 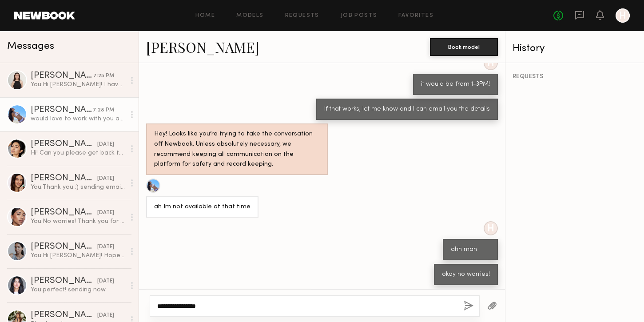 I want to click on a: Book model, so click(x=464, y=46).